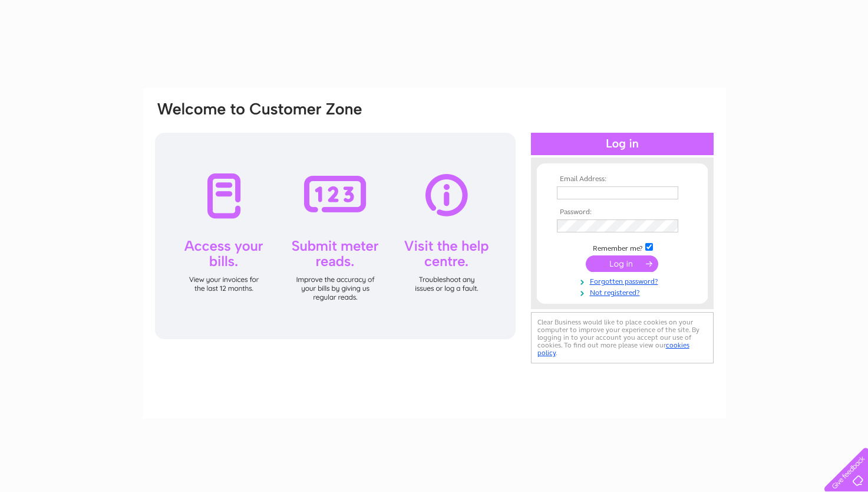  Describe the element at coordinates (624, 291) in the screenshot. I see `a: Not registered?` at that location.